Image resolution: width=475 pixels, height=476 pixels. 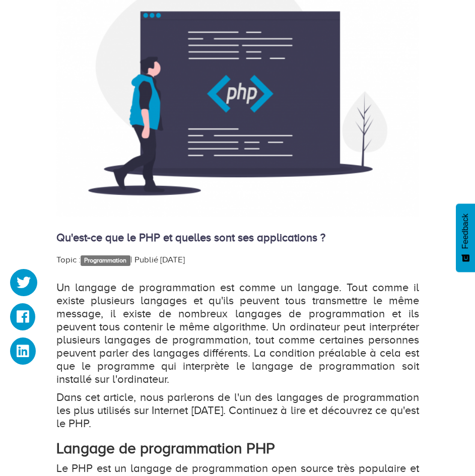 I want to click on p: Un langage de programmation est comme un langage. Tout comme il existe plusieurs langages et qu'i..., so click(x=238, y=334).